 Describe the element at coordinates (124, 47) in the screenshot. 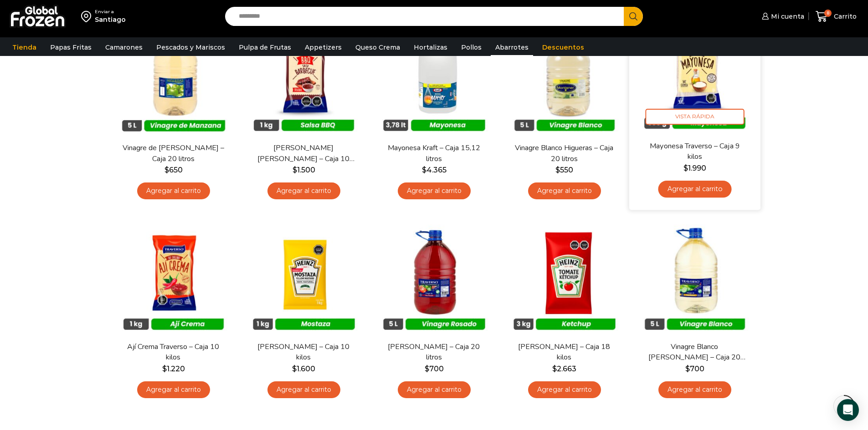

I see `a: Camarones` at that location.